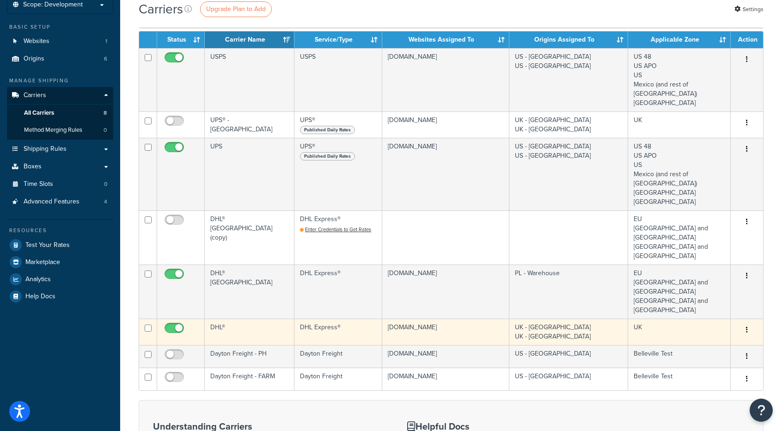 The width and height of the screenshot is (782, 431). I want to click on th: Websites Assigned To: activate to sort column ascending, so click(446, 40).